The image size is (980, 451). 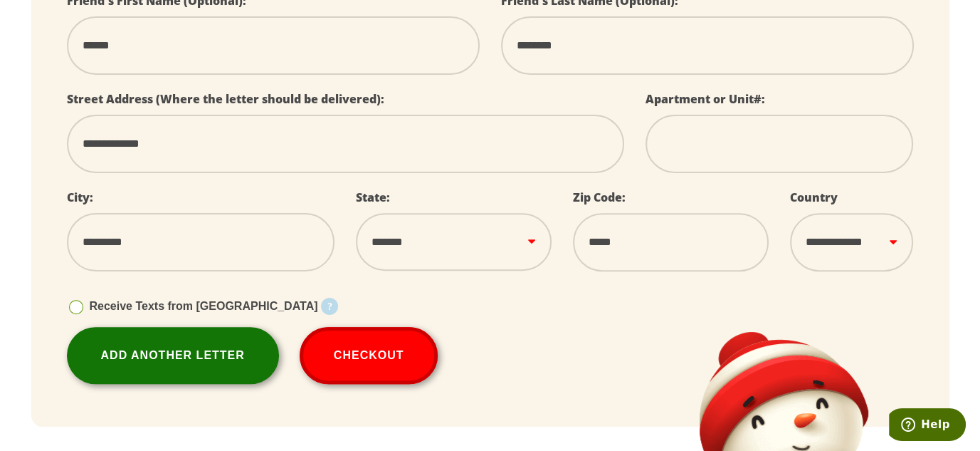 What do you see at coordinates (368, 356) in the screenshot?
I see `button: Checkout` at bounding box center [368, 356].